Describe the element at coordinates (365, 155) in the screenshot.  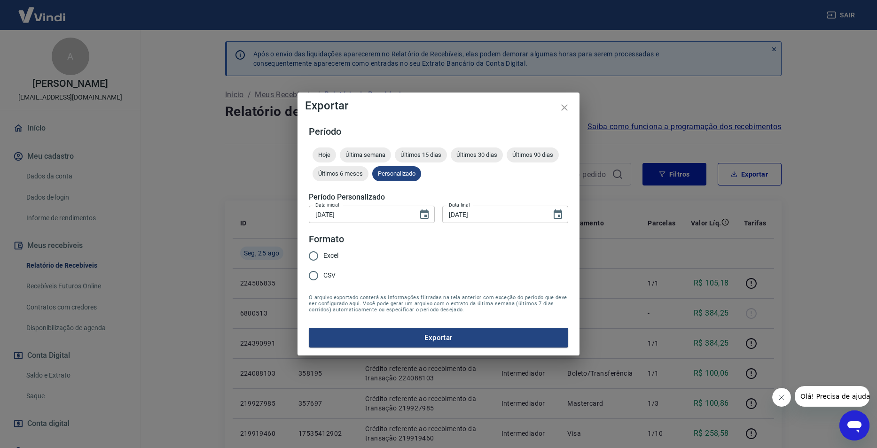
I see `span: Última semana` at that location.